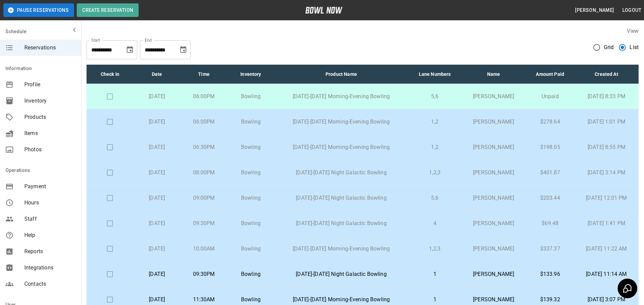 This screenshot has width=644, height=305. I want to click on th: Created At, so click(607, 74).